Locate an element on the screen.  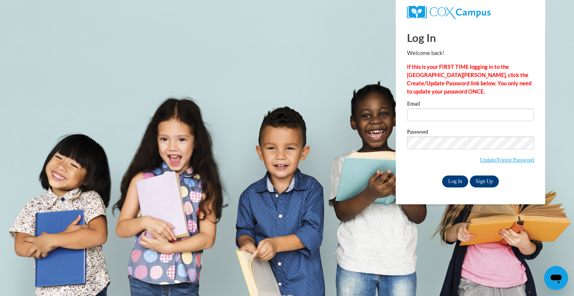
label: Email is located at coordinates (471, 105).